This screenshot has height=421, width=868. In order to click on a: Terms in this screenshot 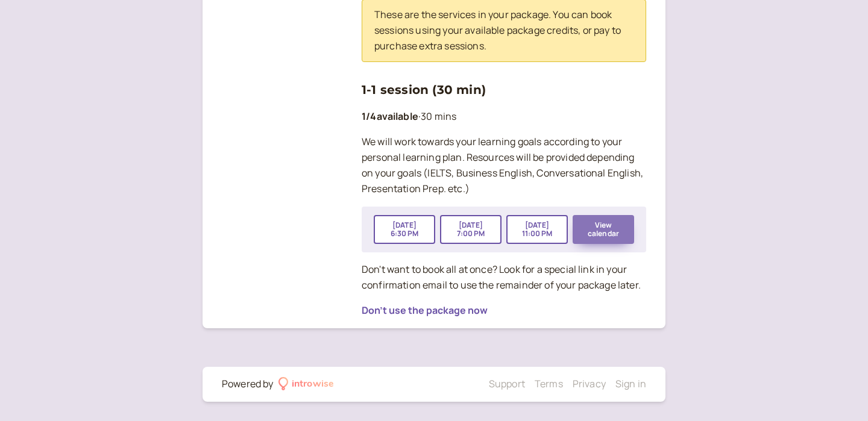, I will do `click(549, 384)`.